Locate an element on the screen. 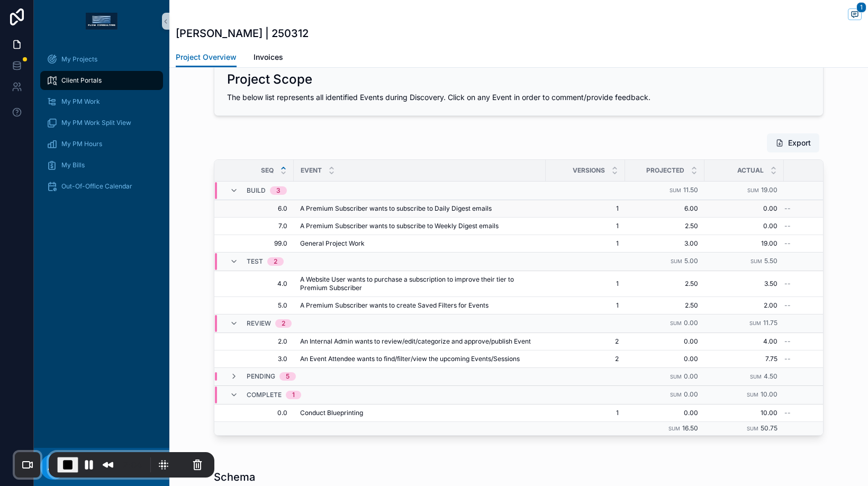 The image size is (868, 486). span: My PM Work Split View is located at coordinates (97, 122).